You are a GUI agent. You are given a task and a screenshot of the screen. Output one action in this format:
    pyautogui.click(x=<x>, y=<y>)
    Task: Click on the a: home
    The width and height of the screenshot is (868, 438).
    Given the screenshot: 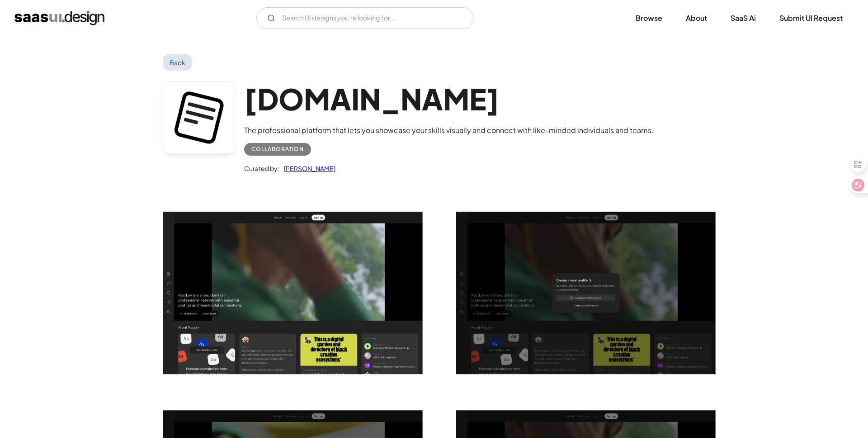 What is the action you would take?
    pyautogui.click(x=59, y=18)
    